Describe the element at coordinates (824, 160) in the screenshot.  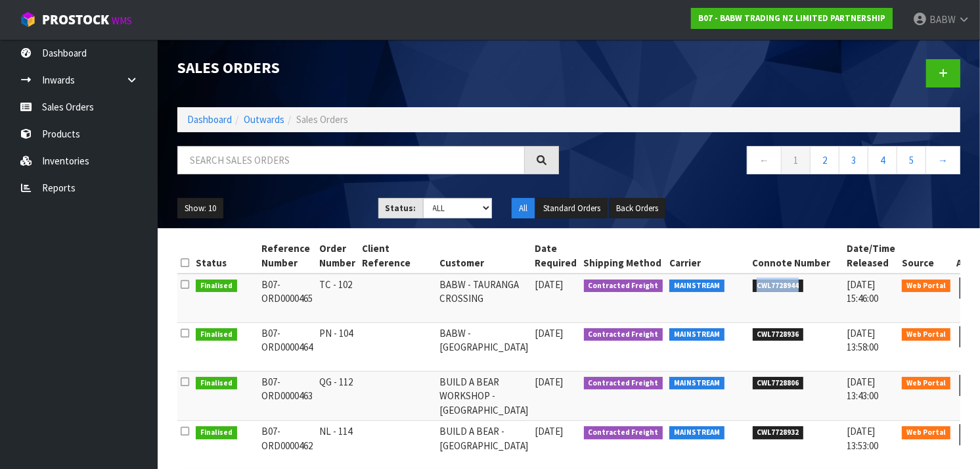
I see `a: 2` at that location.